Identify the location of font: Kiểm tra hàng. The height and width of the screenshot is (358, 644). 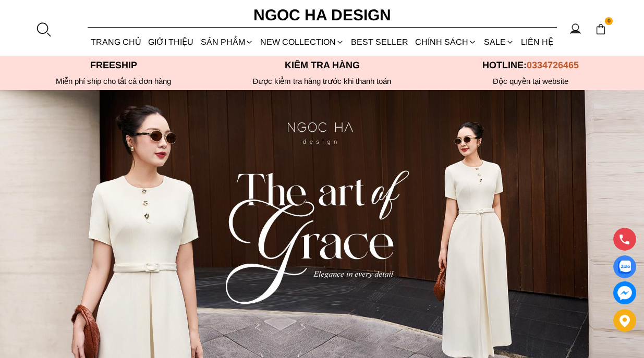
(322, 65).